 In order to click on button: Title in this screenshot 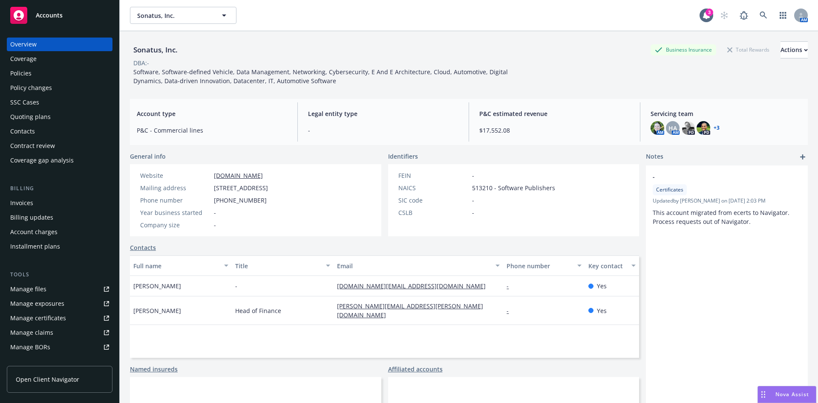, I will do `click(282, 265)`.